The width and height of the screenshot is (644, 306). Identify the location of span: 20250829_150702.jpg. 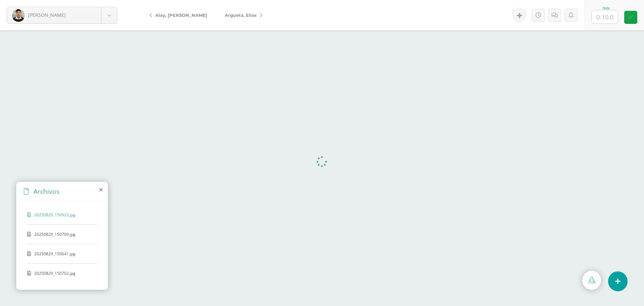
(62, 273).